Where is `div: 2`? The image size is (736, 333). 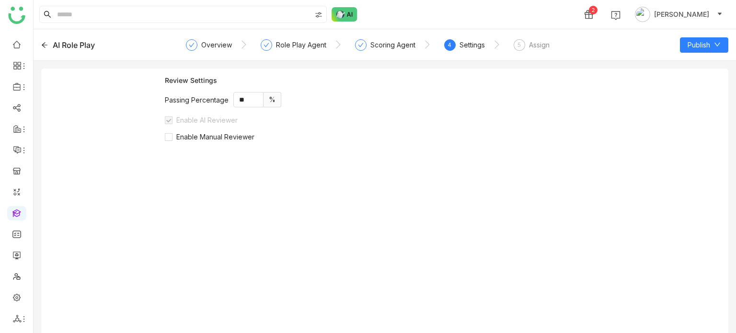
div: 2 is located at coordinates (593, 10).